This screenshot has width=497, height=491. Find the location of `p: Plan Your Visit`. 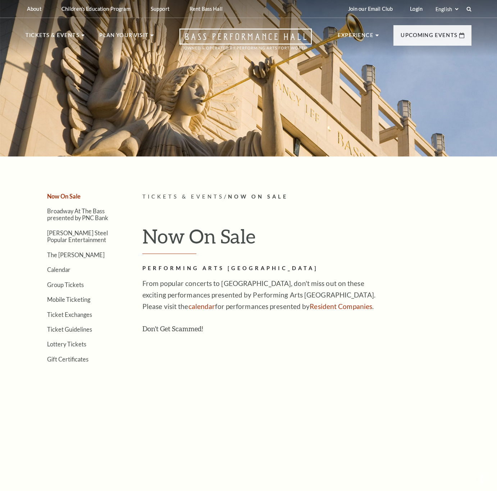

p: Plan Your Visit is located at coordinates (124, 37).